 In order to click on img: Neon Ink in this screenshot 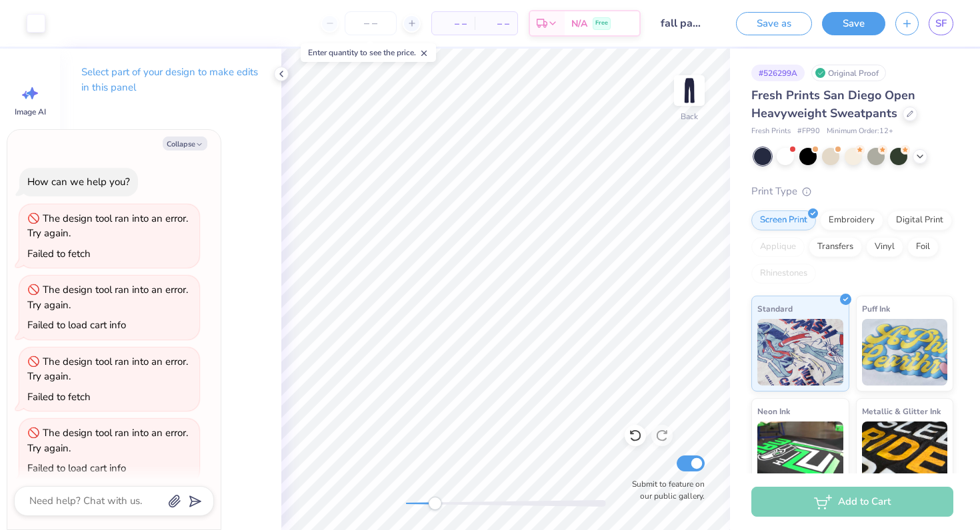, I will do `click(800, 455)`.